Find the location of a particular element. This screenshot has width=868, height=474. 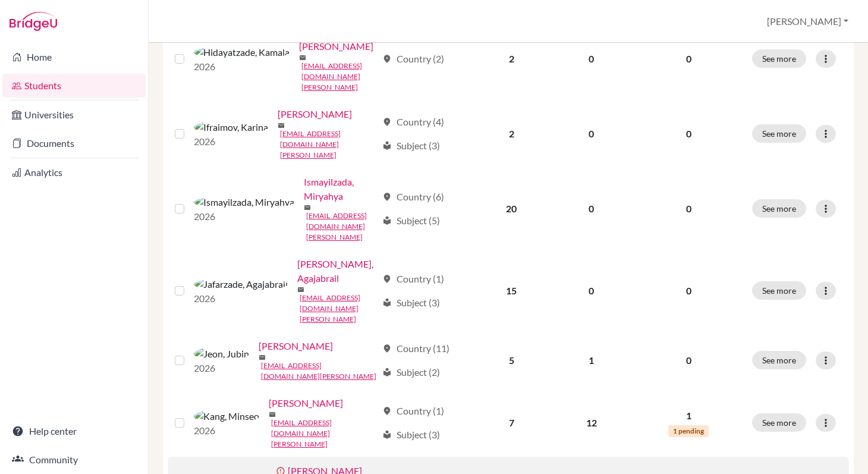

img: Kang, Minseo is located at coordinates (226, 417).